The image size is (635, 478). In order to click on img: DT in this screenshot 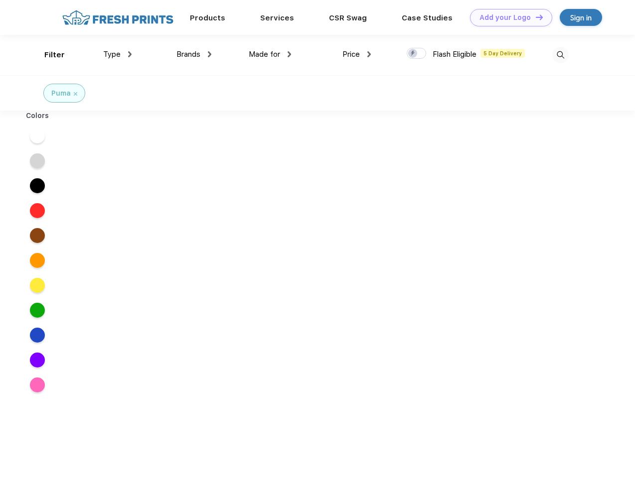, I will do `click(539, 17)`.